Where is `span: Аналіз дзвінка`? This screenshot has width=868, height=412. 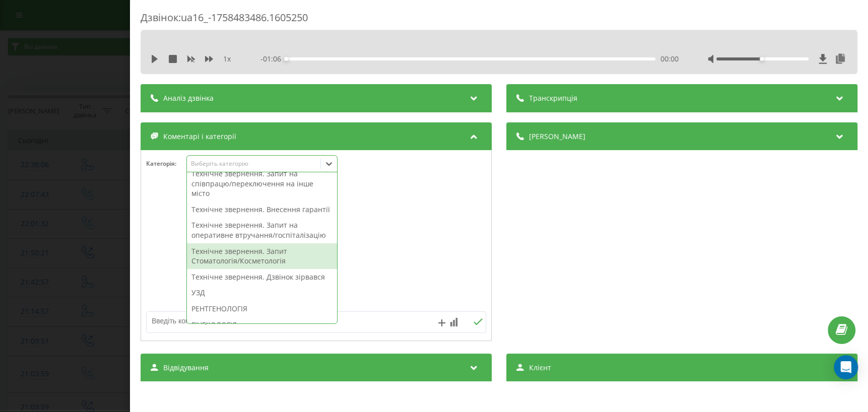 span: Аналіз дзвінка is located at coordinates (189, 98).